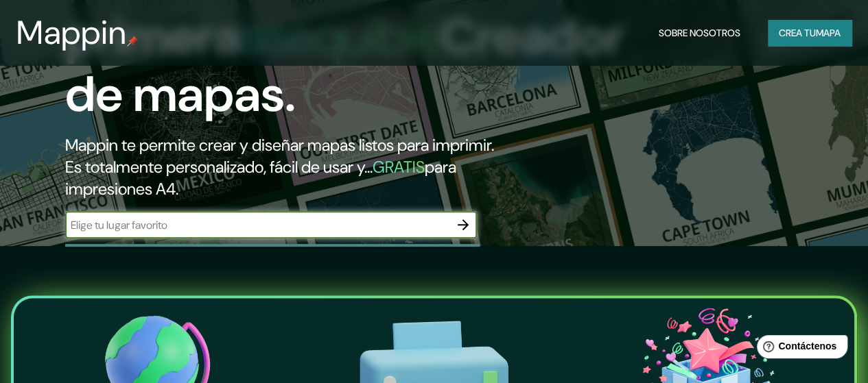 The height and width of the screenshot is (383, 868). I want to click on font: Crea tu, so click(797, 33).